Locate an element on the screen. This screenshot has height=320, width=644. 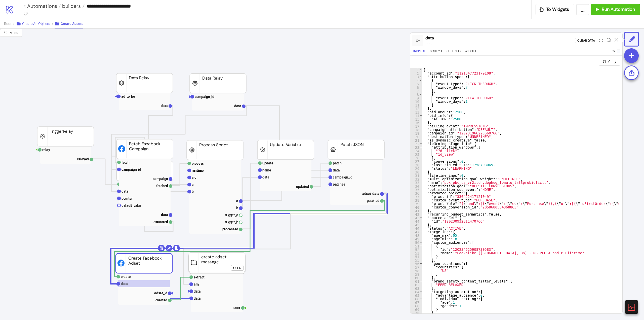
div: 44 is located at coordinates (416, 221).